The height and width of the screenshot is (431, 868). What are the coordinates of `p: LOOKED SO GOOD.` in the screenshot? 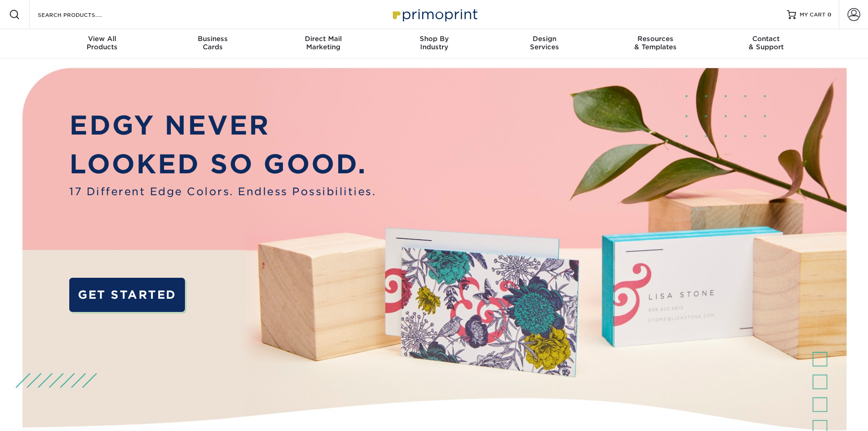 It's located at (222, 164).